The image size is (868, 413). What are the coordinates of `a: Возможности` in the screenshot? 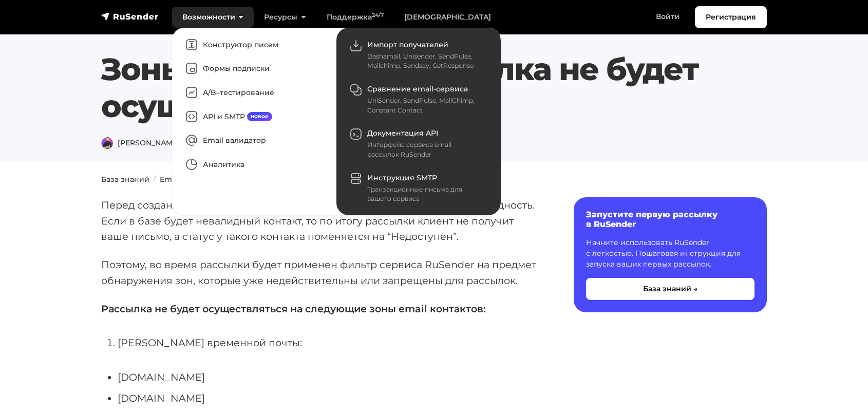 It's located at (213, 17).